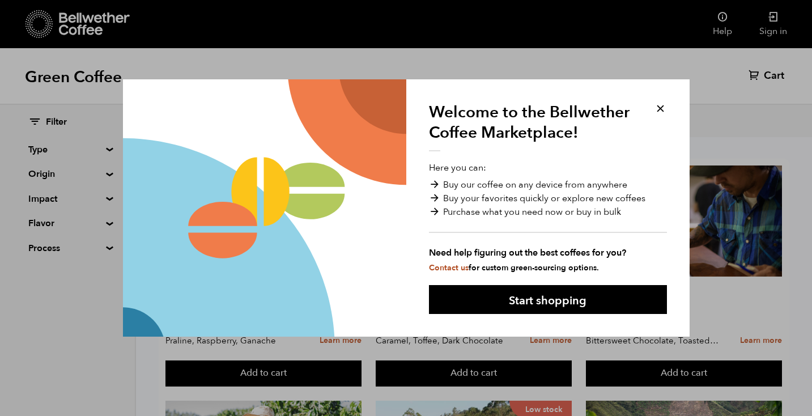 The width and height of the screenshot is (812, 416). I want to click on li: Buy our coffee on any device from anywhere, so click(548, 185).